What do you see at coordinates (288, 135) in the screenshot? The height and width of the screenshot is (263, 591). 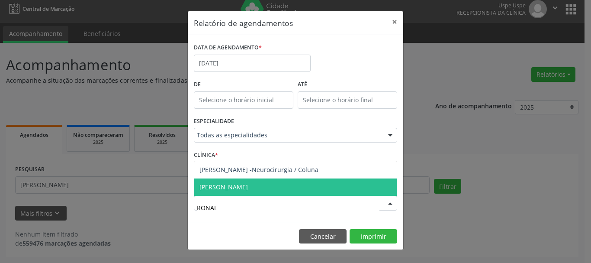 I see `span: Todas as especialidades` at bounding box center [288, 135].